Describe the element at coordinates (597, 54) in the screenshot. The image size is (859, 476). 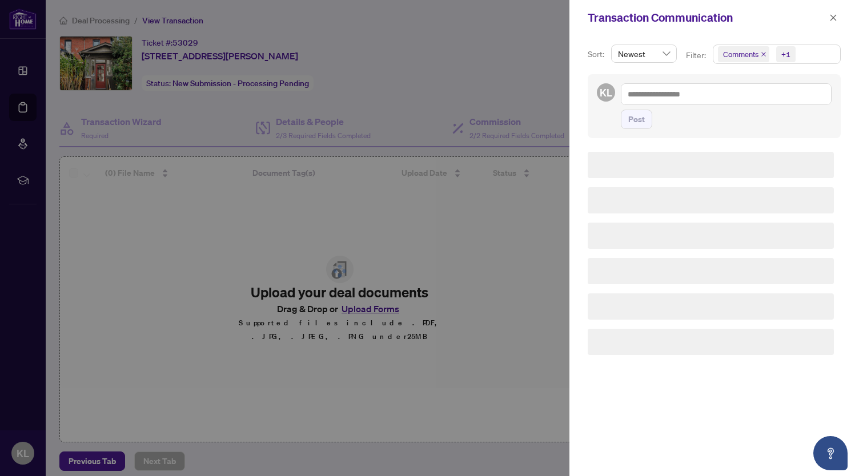
I see `p: Sort:` at that location.